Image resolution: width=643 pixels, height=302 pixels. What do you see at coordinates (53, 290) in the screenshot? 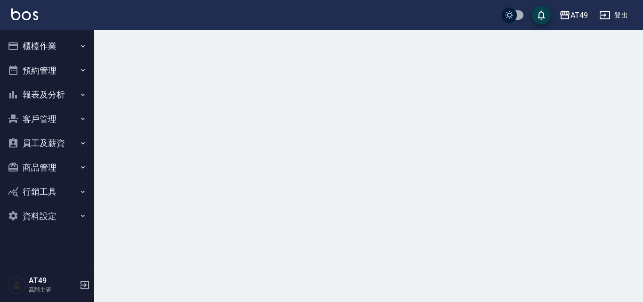
I see `p: 高階主管` at bounding box center [53, 290].